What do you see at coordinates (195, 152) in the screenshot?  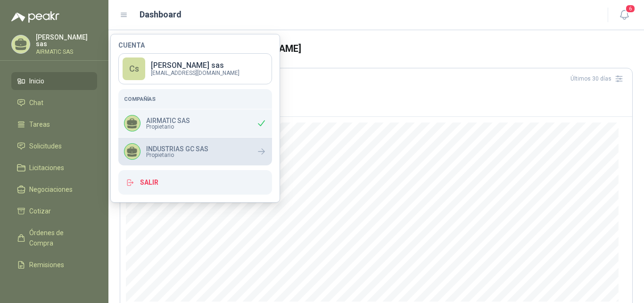 I see `a: INDUSTRIAS GC SASPropietario` at bounding box center [195, 152].